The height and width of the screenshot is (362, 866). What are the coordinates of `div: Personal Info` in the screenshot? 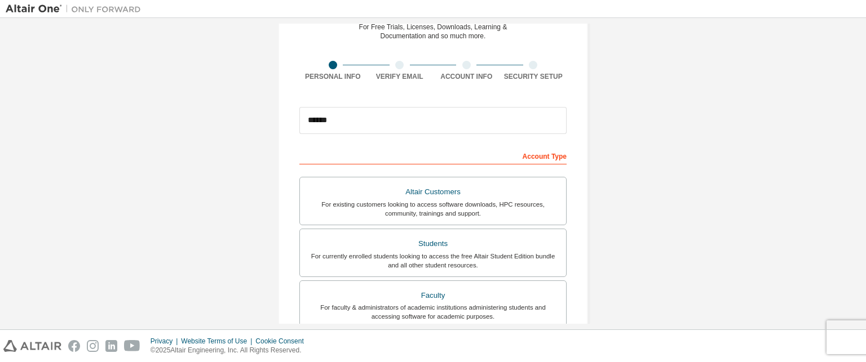 It's located at (333, 77).